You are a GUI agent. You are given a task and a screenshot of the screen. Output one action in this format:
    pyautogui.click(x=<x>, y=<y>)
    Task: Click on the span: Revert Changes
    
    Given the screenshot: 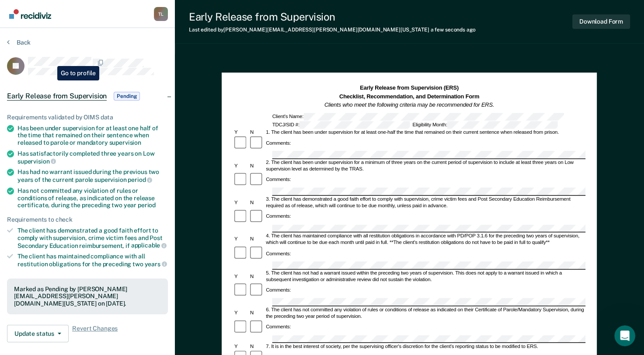 What is the action you would take?
    pyautogui.click(x=95, y=333)
    